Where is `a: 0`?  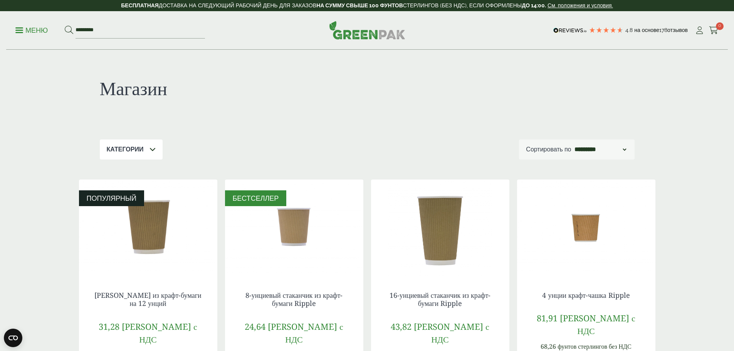 a: 0 is located at coordinates (713, 30).